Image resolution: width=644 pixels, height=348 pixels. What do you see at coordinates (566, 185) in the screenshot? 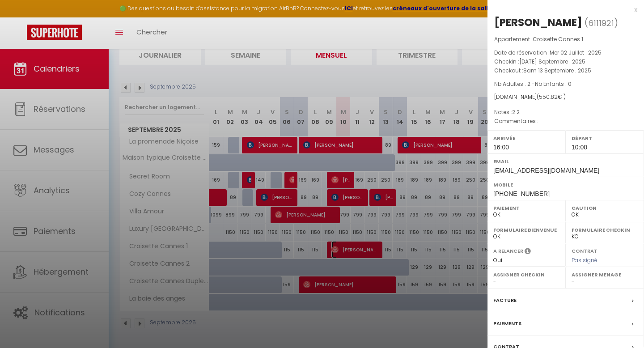
I see `label: Mobile` at bounding box center [566, 185].